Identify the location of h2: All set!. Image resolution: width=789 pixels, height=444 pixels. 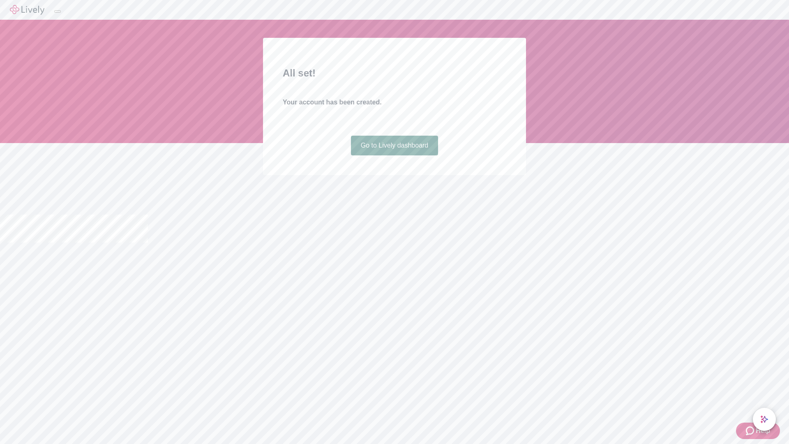
(394, 73).